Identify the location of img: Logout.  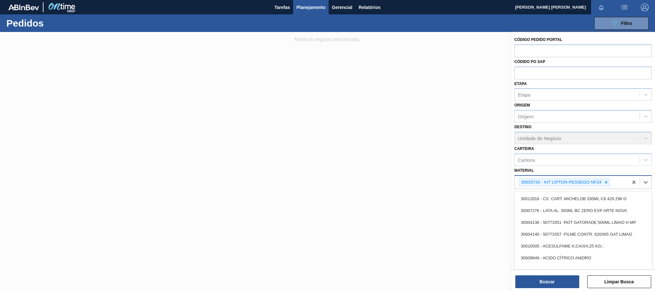
(645, 7).